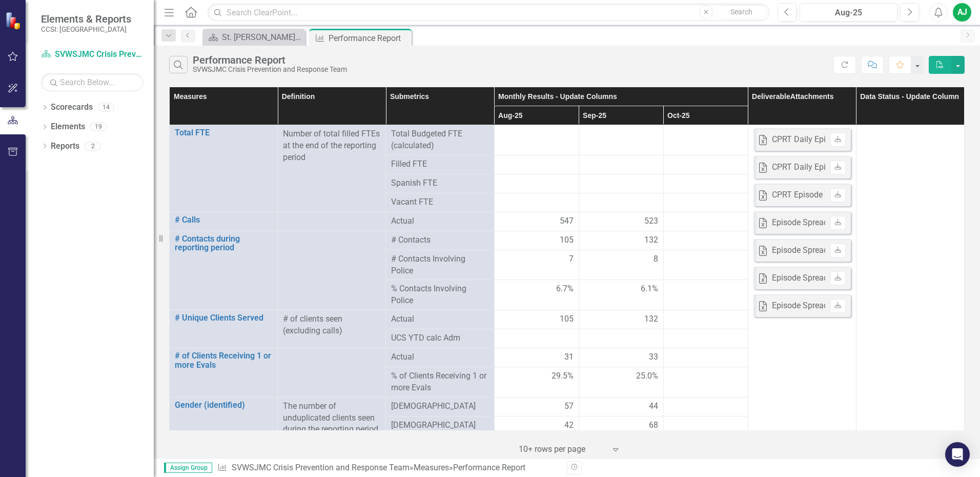 The width and height of the screenshot is (980, 477). Describe the element at coordinates (654, 425) in the screenshot. I see `span: 68` at that location.